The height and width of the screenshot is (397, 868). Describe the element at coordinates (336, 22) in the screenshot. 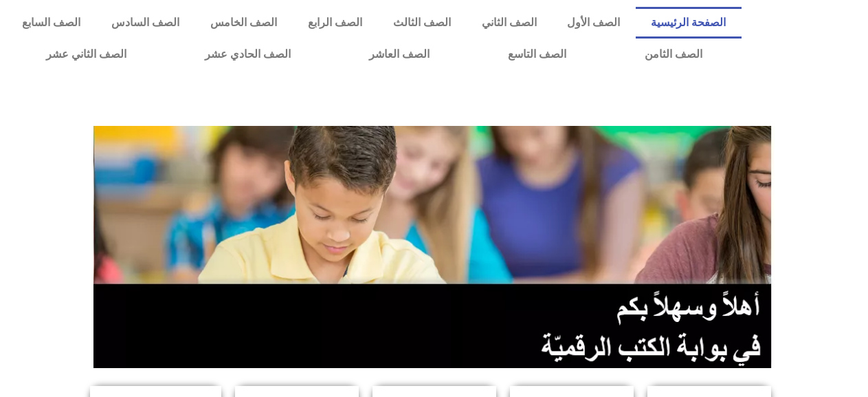

I see `a: الصف الرابع` at that location.